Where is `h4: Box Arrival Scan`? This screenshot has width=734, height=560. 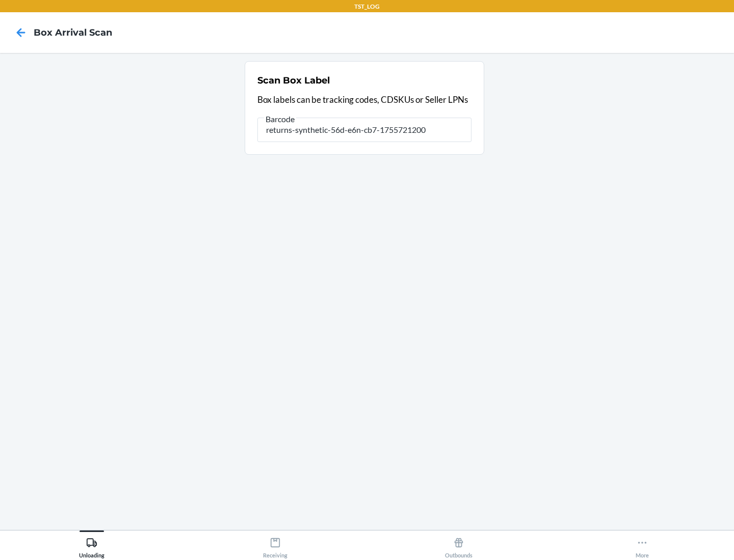
h4: Box Arrival Scan is located at coordinates (73, 33).